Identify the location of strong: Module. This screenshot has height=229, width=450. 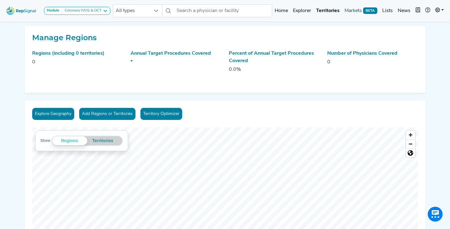
(53, 11).